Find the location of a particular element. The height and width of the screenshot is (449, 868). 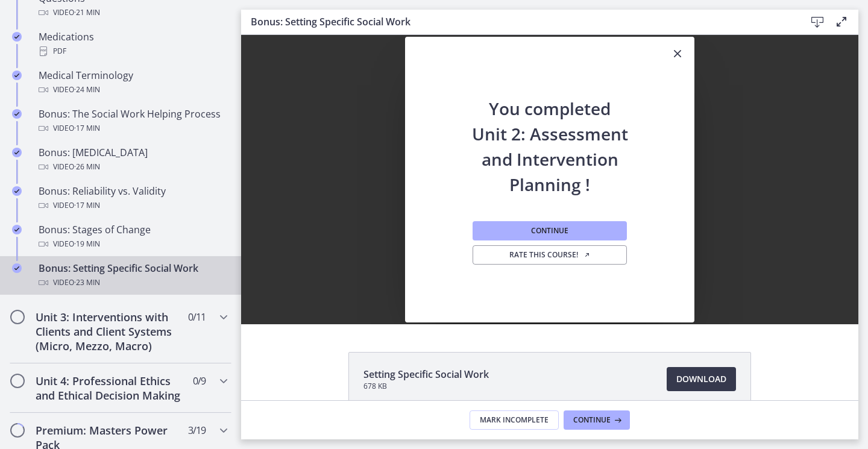

h2: Unit 4: Professional Ethics and Ethical Decision Making is located at coordinates (109, 388).